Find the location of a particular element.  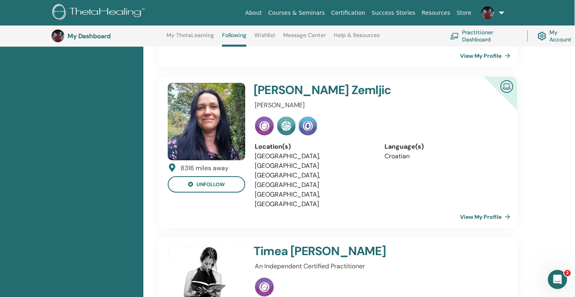

a: Store is located at coordinates (464, 13).